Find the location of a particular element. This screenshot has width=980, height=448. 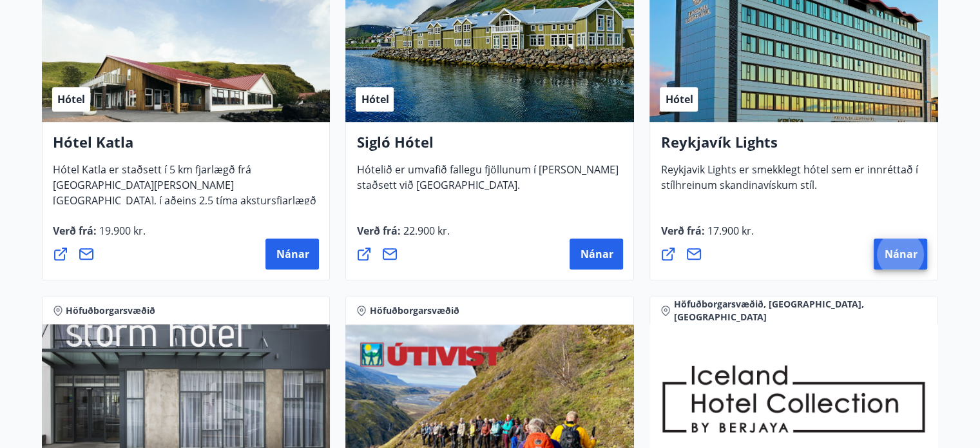

span: 17.900 kr. is located at coordinates (729, 231).